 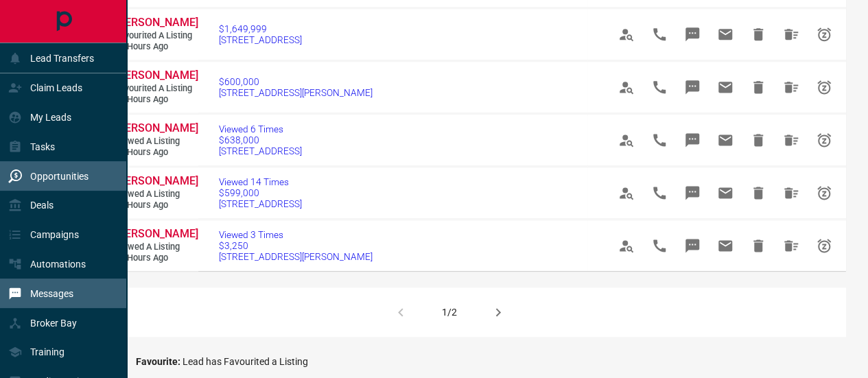 What do you see at coordinates (296, 234) in the screenshot?
I see `span: Viewed 3 Times` at bounding box center [296, 234].